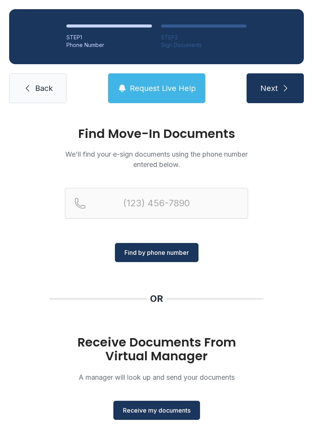 Image resolution: width=313 pixels, height=434 pixels. What do you see at coordinates (157, 349) in the screenshot?
I see `h1: Receive Documents From Virtual Manager` at bounding box center [157, 349].